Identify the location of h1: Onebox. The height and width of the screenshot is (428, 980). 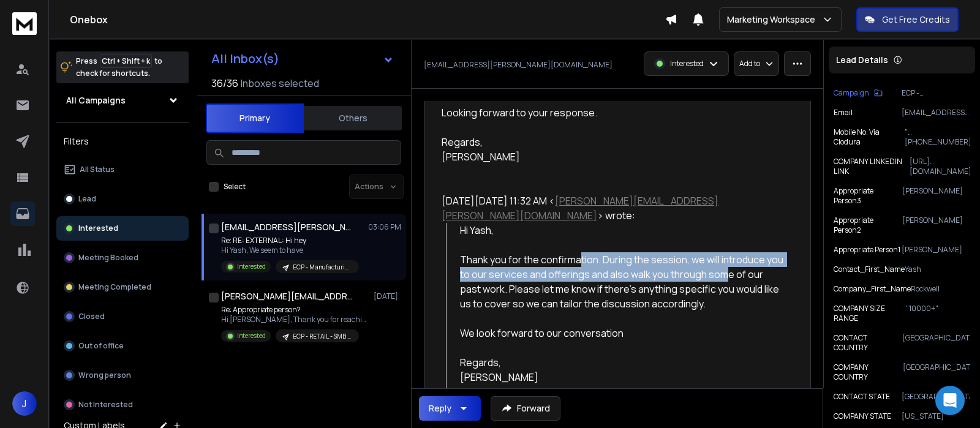
(368, 19).